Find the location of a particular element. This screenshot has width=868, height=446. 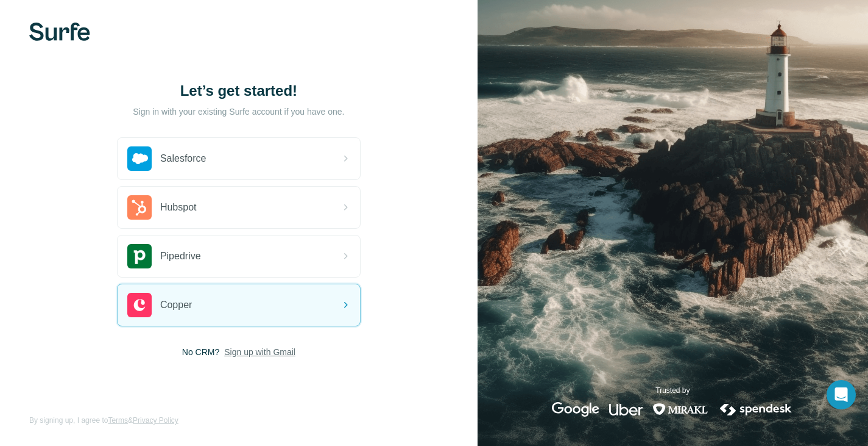

img: google's logo is located at coordinates (575, 409).